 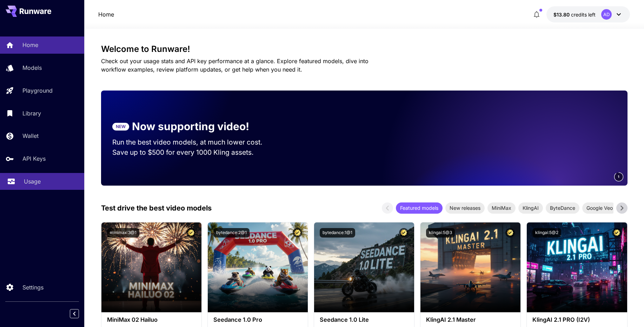 What do you see at coordinates (501, 208) in the screenshot?
I see `div: MiniMax` at bounding box center [501, 208].